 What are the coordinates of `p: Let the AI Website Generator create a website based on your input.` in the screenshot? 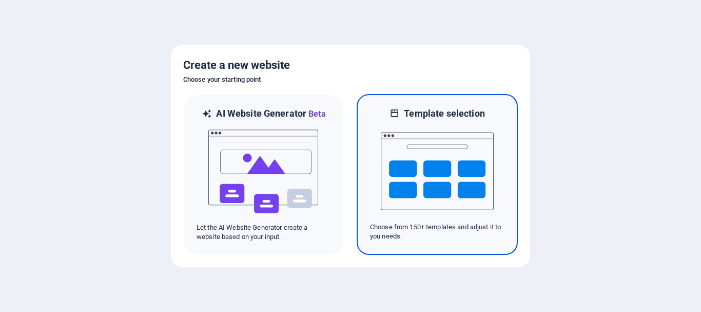 It's located at (264, 232).